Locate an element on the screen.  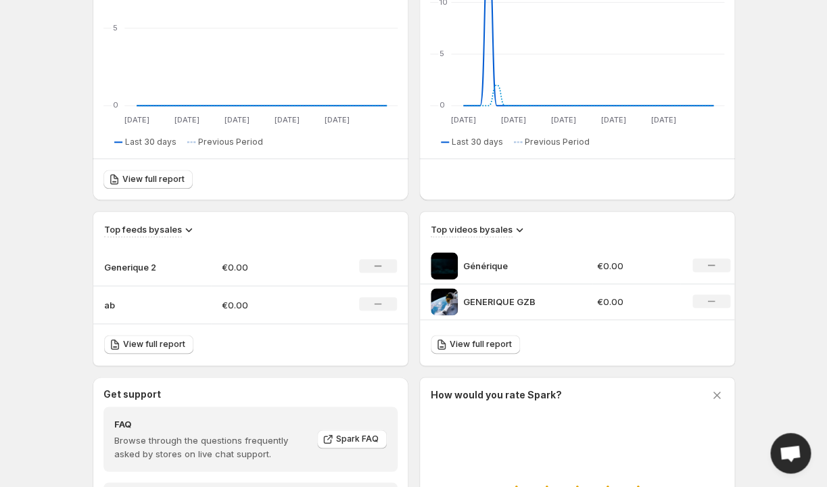
a: Open chat is located at coordinates (791, 453).